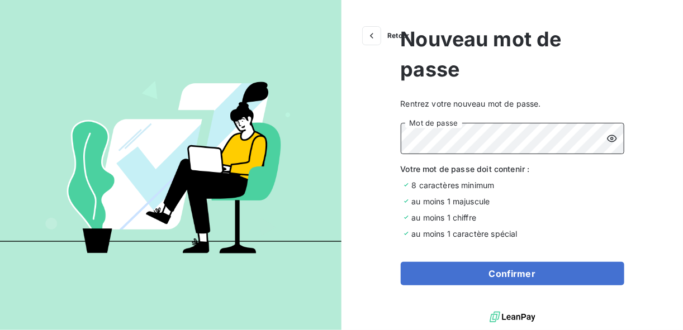 The height and width of the screenshot is (330, 683). I want to click on span: au moins 1 caractère spécial, so click(464, 234).